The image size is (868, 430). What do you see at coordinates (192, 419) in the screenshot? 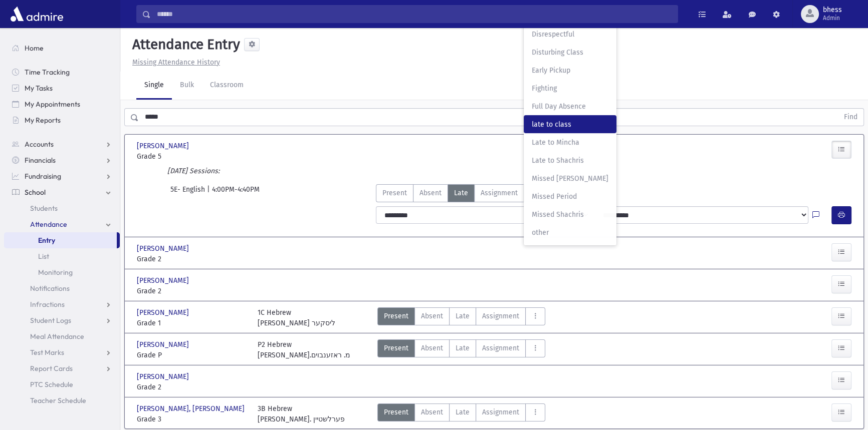
I see `span: Grade 3` at bounding box center [192, 419].